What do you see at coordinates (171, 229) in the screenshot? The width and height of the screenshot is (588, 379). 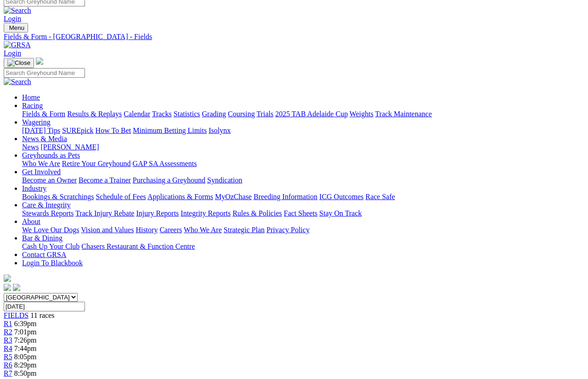 I see `a: Careers` at bounding box center [171, 229].